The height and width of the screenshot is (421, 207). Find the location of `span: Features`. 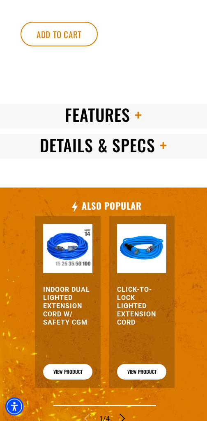

span: Features is located at coordinates (98, 115).